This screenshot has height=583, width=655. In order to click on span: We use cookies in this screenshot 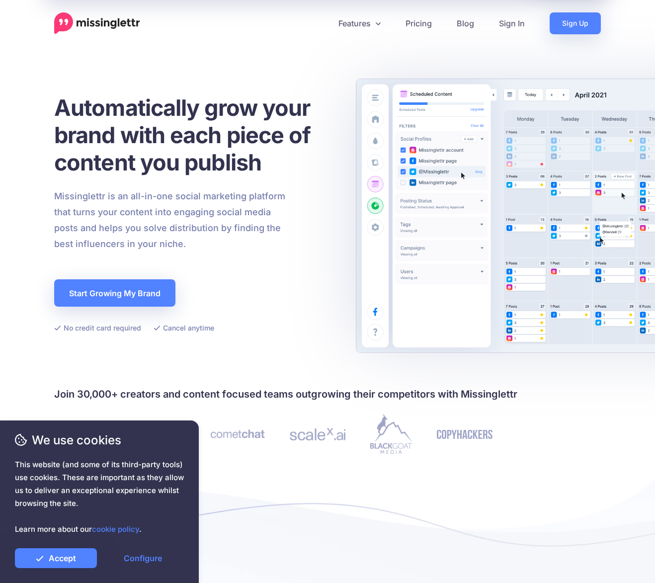, I will do `click(99, 440)`.